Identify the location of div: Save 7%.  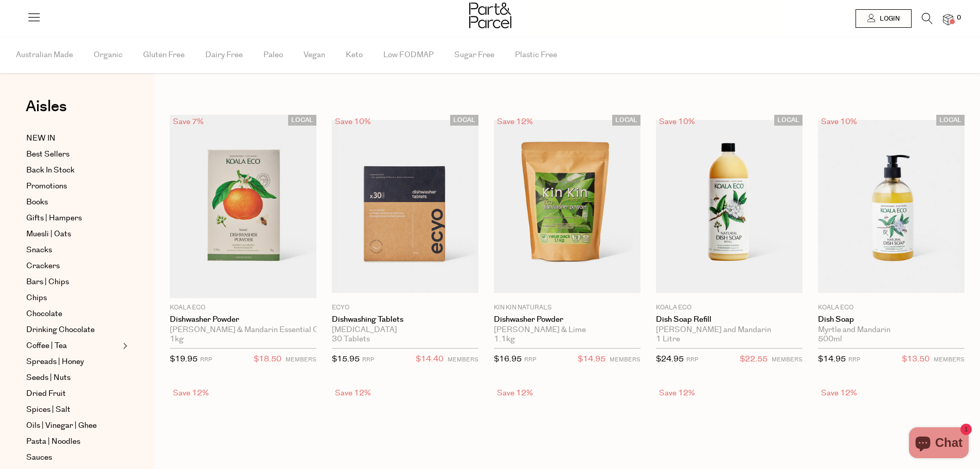
(188, 122).